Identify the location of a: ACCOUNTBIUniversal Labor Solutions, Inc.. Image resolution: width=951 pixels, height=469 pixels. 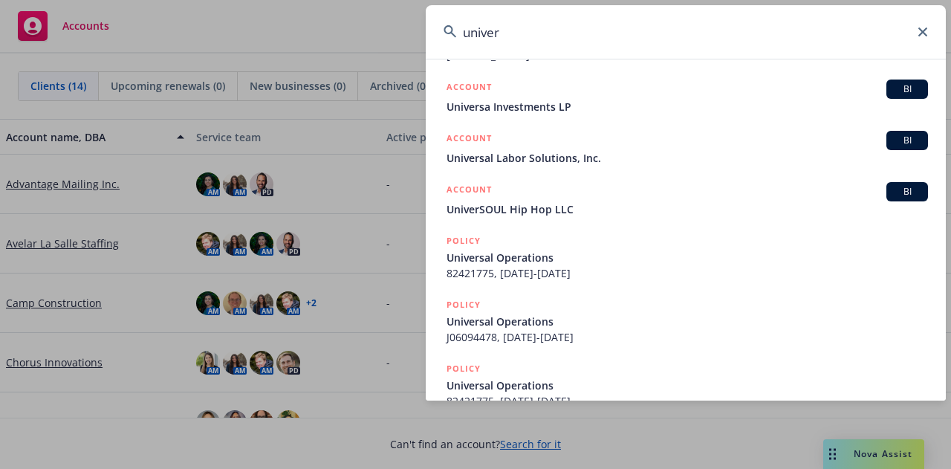
(686, 148).